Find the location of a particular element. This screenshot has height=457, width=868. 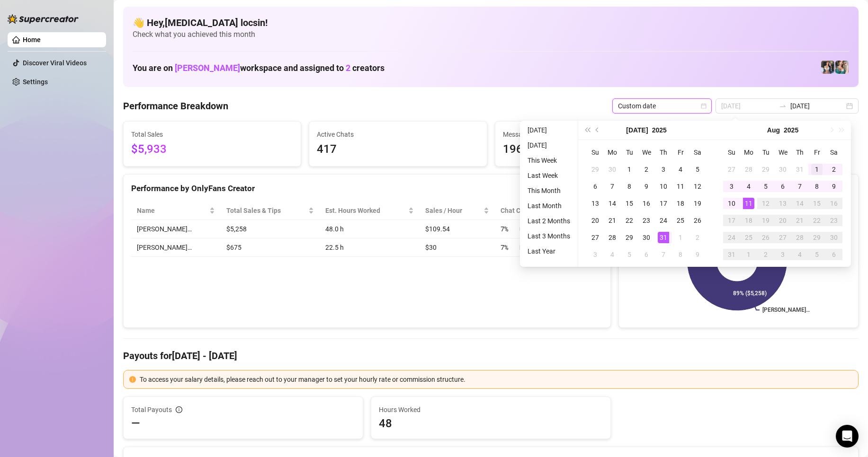

li: Last Year is located at coordinates (548, 251).